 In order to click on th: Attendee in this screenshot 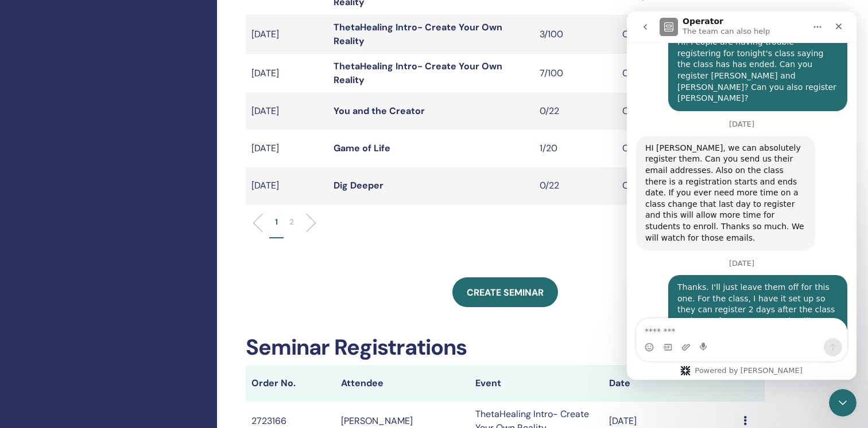, I will do `click(403, 384)`.